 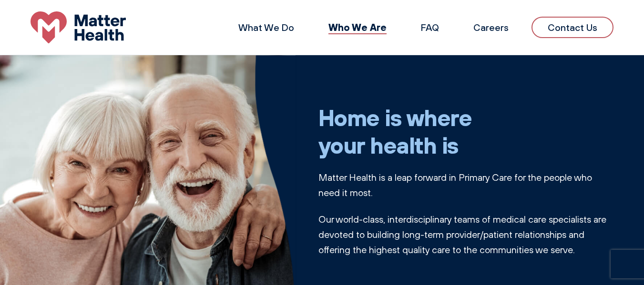 What do you see at coordinates (358, 27) in the screenshot?
I see `a: Who We Are` at bounding box center [358, 27].